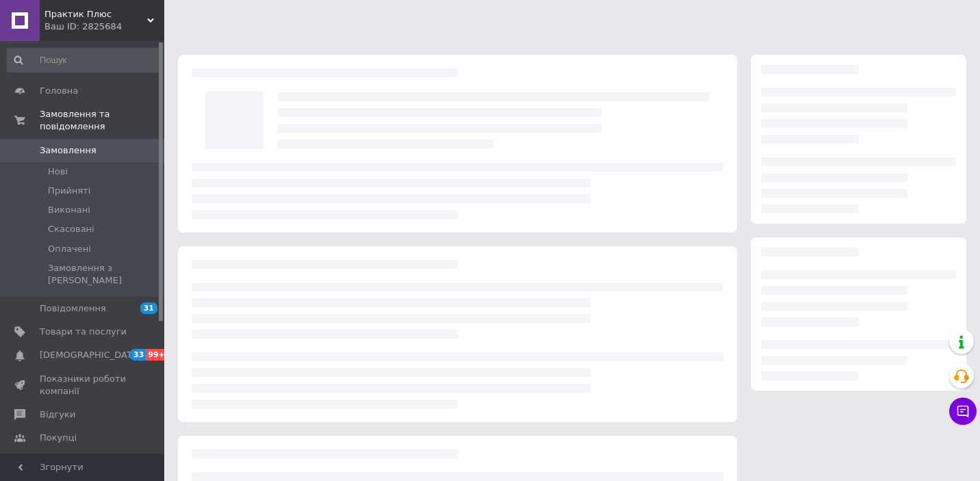  I want to click on input: Пошук, so click(84, 61).